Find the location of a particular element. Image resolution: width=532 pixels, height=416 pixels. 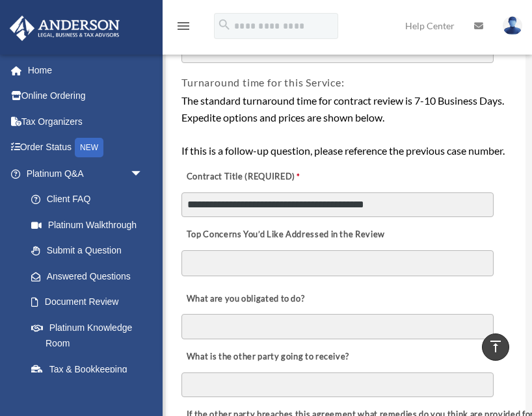

a: Platinum Q&Aarrow_drop_down is located at coordinates (86, 174).